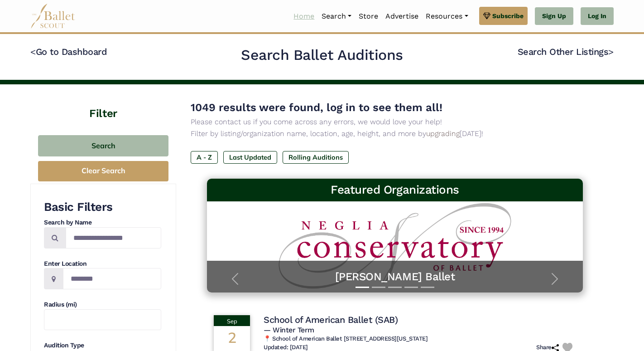 This screenshot has height=351, width=644. Describe the element at coordinates (69, 52) in the screenshot. I see `a: <Go to Dashboard` at that location.